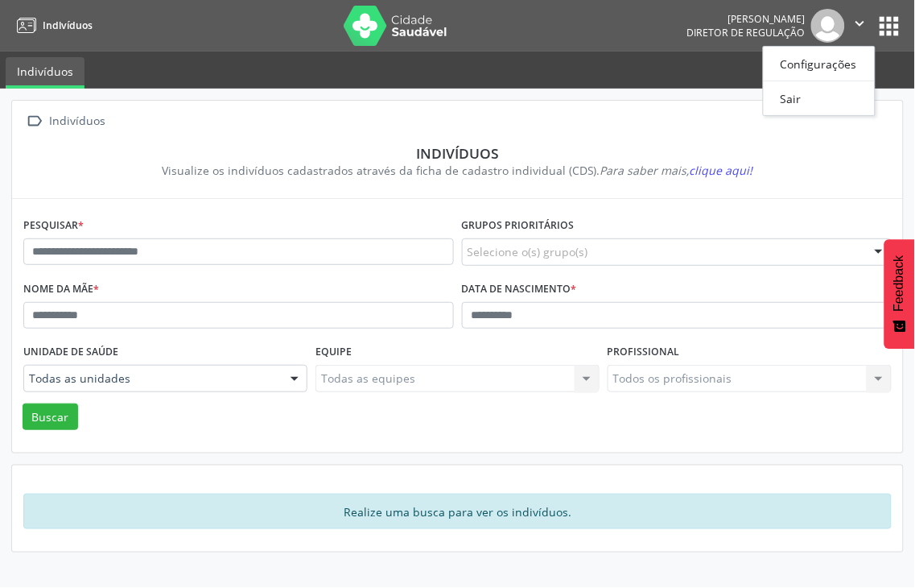 The width and height of the screenshot is (915, 588). I want to click on div: Realize uma busca para ver os indivíduos., so click(458, 512).